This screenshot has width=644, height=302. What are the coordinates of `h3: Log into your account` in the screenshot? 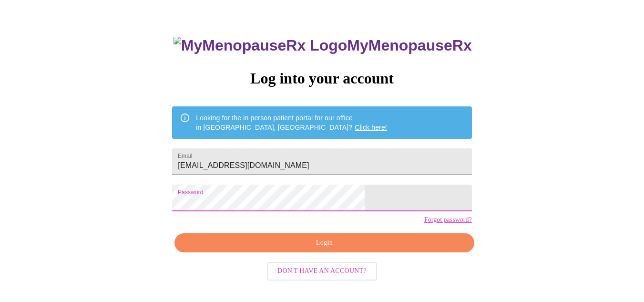 It's located at (322, 78).